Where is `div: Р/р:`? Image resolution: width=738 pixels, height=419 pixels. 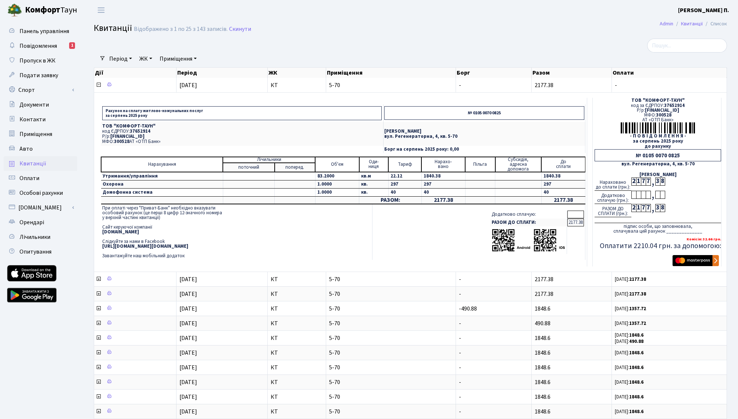 div: Р/р: is located at coordinates (658, 110).